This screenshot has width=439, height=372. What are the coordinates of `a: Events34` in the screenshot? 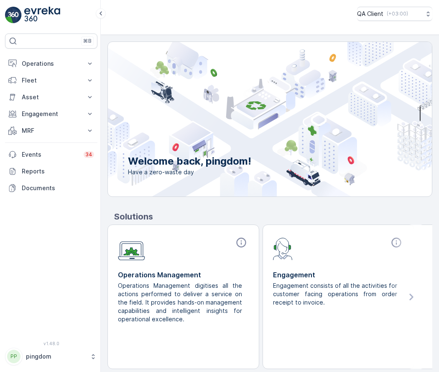 It's located at (51, 154).